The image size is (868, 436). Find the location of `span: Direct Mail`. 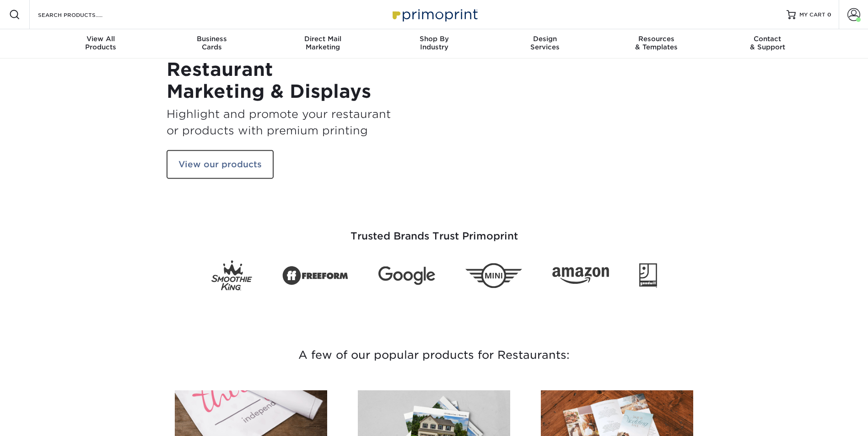

span: Direct Mail is located at coordinates (323, 39).